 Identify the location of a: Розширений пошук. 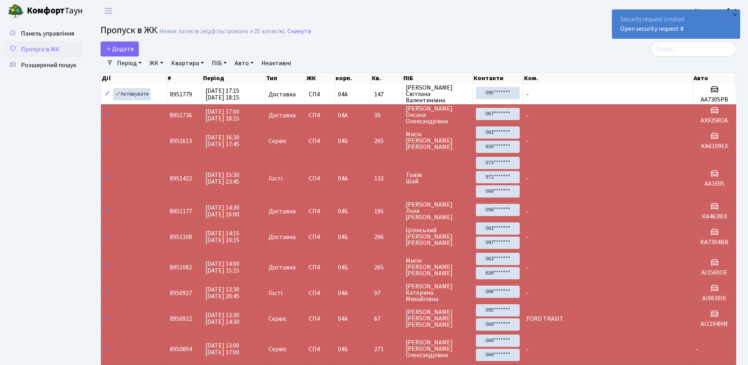
(43, 65).